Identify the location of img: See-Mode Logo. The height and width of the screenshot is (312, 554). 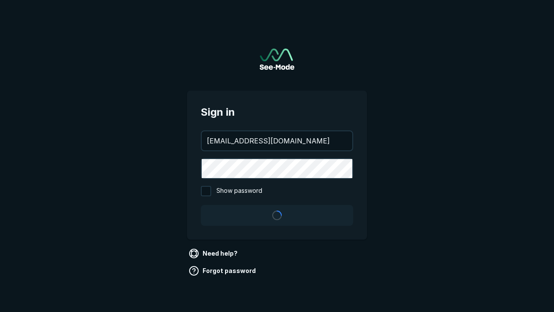
(277, 59).